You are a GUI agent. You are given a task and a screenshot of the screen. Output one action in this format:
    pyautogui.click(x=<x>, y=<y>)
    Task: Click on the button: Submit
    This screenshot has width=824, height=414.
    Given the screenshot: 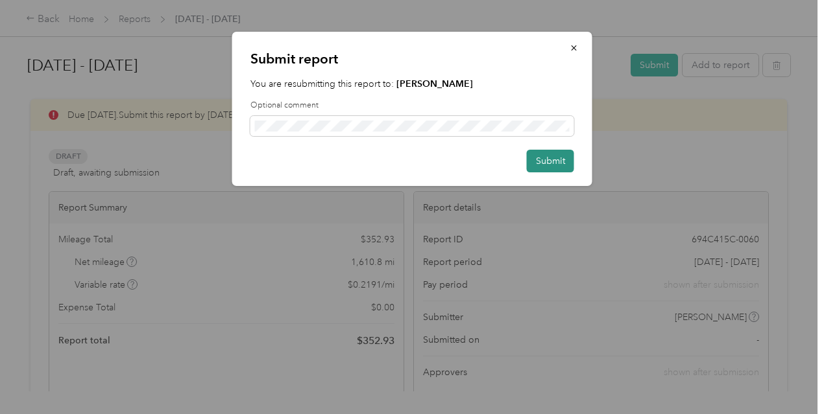 What is the action you would take?
    pyautogui.click(x=550, y=161)
    